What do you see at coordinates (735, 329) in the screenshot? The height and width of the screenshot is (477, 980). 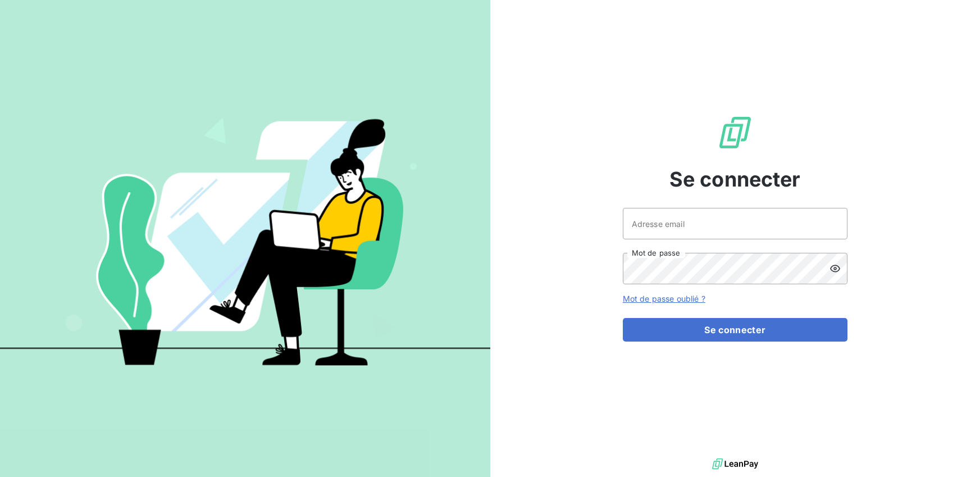 I see `button: Se connecter` at bounding box center [735, 329].